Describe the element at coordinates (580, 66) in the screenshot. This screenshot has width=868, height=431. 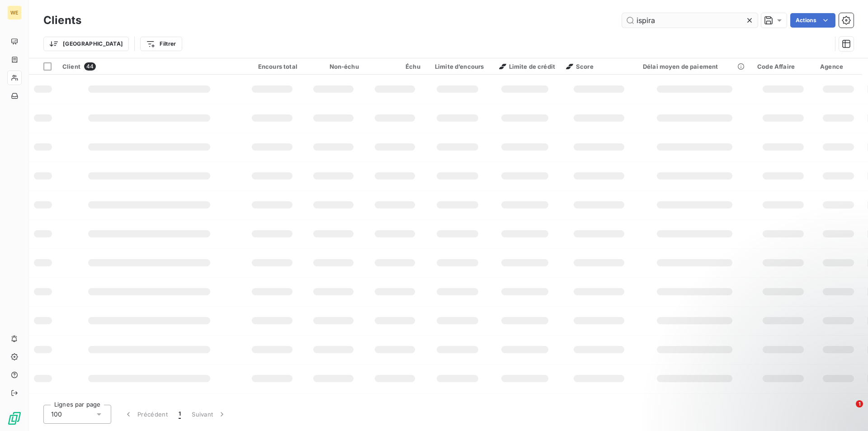
I see `span: Score` at that location.